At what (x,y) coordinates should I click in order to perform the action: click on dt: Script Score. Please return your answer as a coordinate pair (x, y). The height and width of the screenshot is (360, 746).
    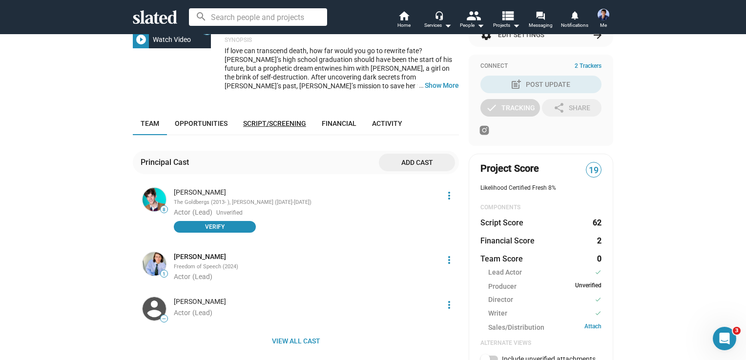
    Looking at the image, I should click on (502, 223).